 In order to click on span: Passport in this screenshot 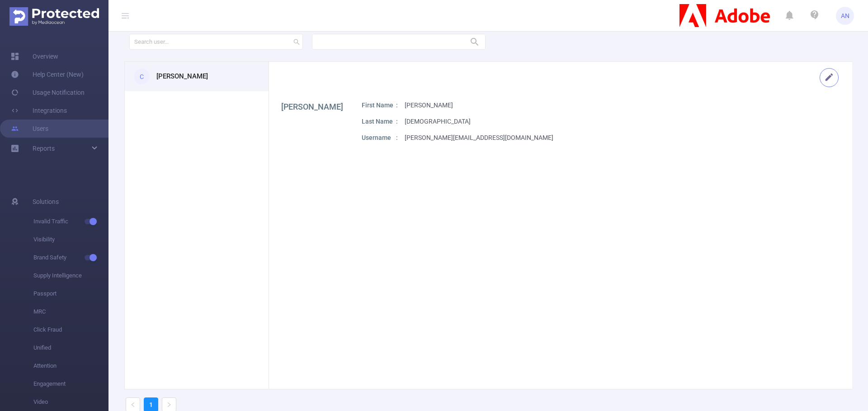, I will do `click(71, 294)`.